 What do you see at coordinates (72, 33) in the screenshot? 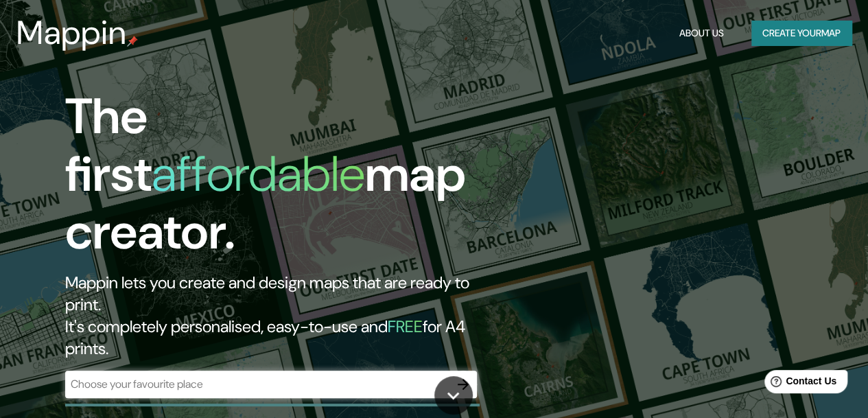
I see `h3: Mappin` at bounding box center [72, 33].